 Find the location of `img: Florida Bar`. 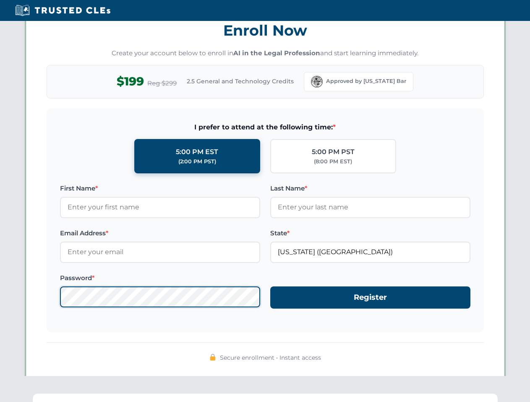

img: Florida Bar is located at coordinates (317, 82).